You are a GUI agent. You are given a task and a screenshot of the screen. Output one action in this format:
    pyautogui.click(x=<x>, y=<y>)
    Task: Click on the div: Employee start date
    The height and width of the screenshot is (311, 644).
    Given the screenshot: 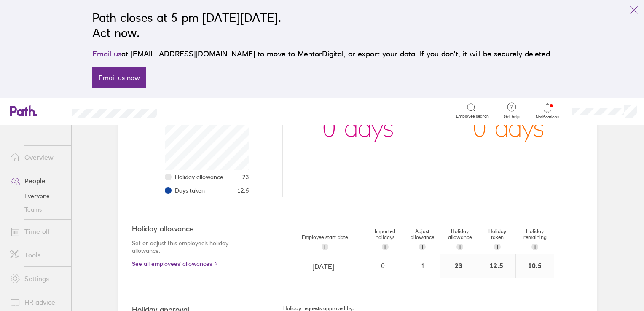 What is the action you would take?
    pyautogui.click(x=325, y=242)
    